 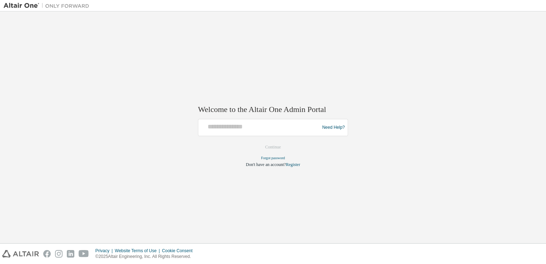 What do you see at coordinates (48, 6) in the screenshot?
I see `img: Altair One` at bounding box center [48, 6].